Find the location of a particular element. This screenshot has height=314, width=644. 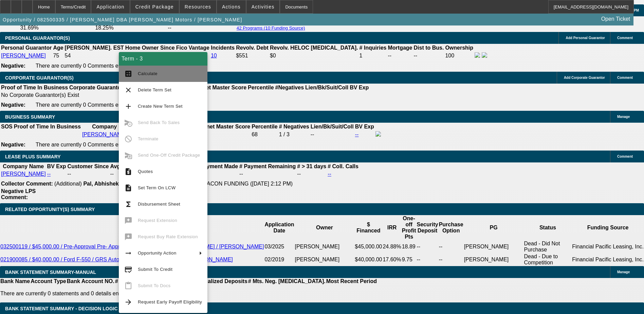

b: # Coll. Calls is located at coordinates (343, 166).